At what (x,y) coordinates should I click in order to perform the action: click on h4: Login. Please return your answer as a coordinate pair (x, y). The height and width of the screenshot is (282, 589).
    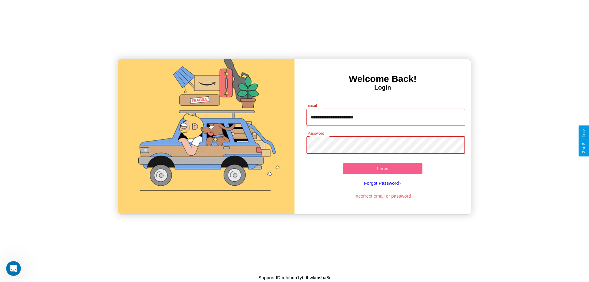
    Looking at the image, I should click on (382, 87).